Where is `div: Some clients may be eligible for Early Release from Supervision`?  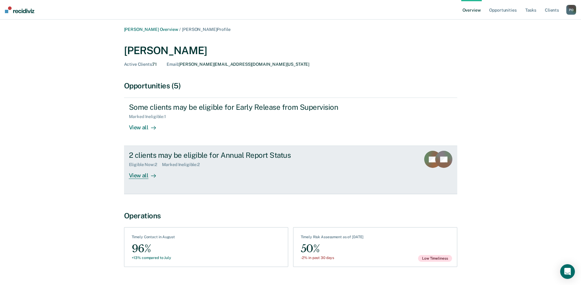
div: Some clients may be eligible for Early Release from Supervision is located at coordinates (236, 107).